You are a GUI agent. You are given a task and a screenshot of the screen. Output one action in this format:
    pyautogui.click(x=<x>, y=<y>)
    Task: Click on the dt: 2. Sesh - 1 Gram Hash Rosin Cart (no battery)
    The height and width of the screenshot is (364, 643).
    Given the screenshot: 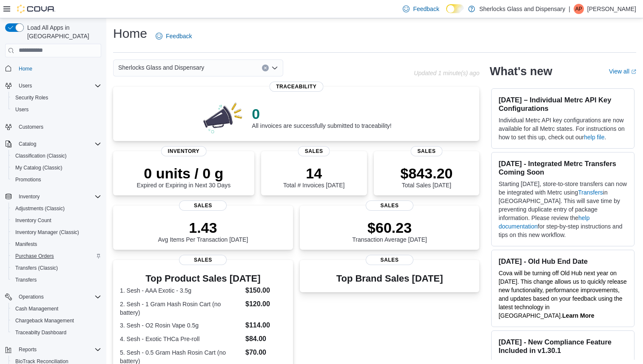 What is the action you would take?
    pyautogui.click(x=181, y=308)
    